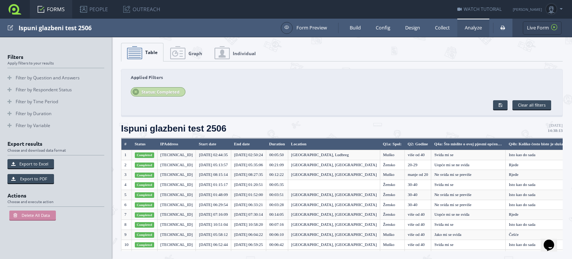  I want to click on td: 8, so click(127, 225).